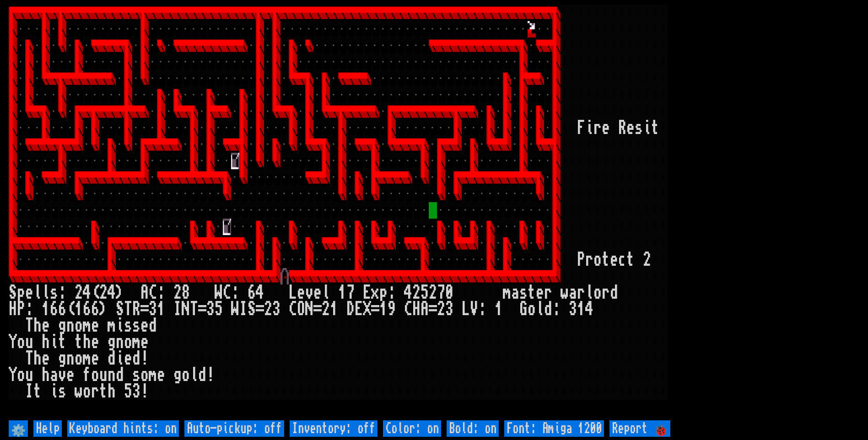 Image resolution: width=868 pixels, height=440 pixels. Describe the element at coordinates (309, 293) in the screenshot. I see `div: v` at that location.